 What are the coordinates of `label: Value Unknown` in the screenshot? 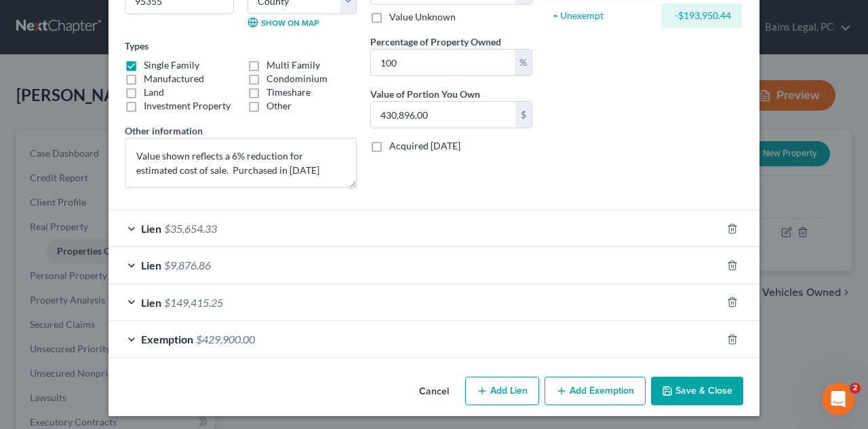 It's located at (423, 17).